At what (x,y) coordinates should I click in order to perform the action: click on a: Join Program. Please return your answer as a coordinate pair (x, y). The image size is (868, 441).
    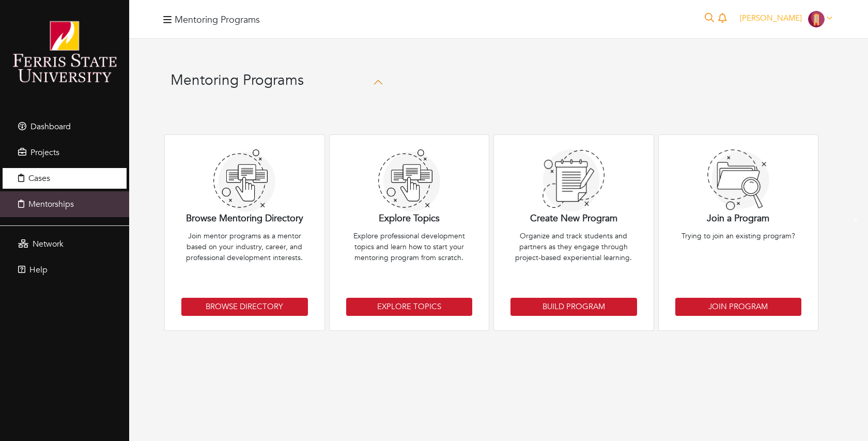
    Looking at the image, I should click on (738, 306).